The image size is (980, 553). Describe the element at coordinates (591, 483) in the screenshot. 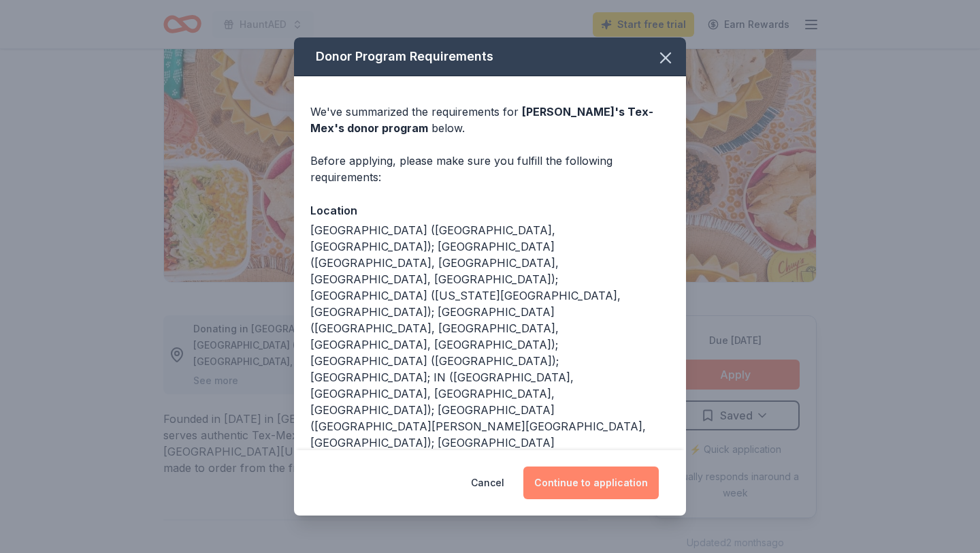

I see `button: Continue to application` at that location.